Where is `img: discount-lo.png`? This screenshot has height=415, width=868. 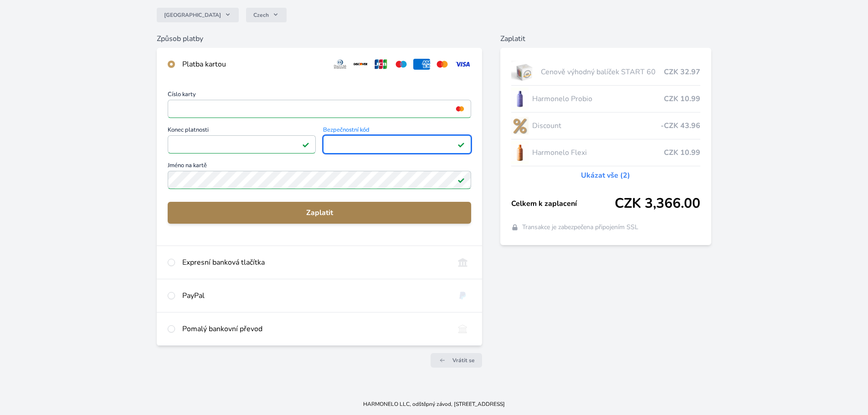
img: discount-lo.png is located at coordinates (520, 126).